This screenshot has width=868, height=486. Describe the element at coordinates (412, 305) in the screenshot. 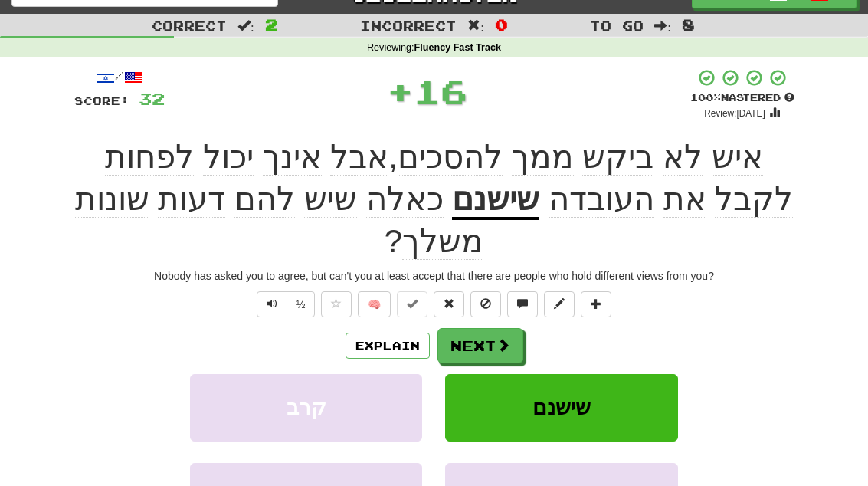

I see `button: Set this sentence to 100% Mastered (alt+m)` at that location.